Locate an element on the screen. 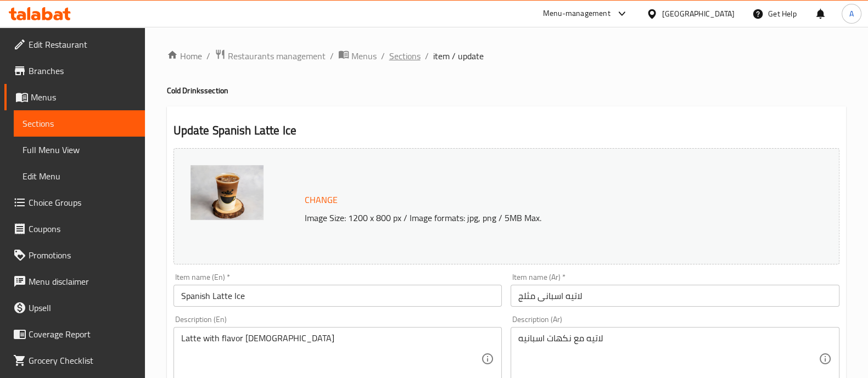  span: Upsell is located at coordinates (83, 308).